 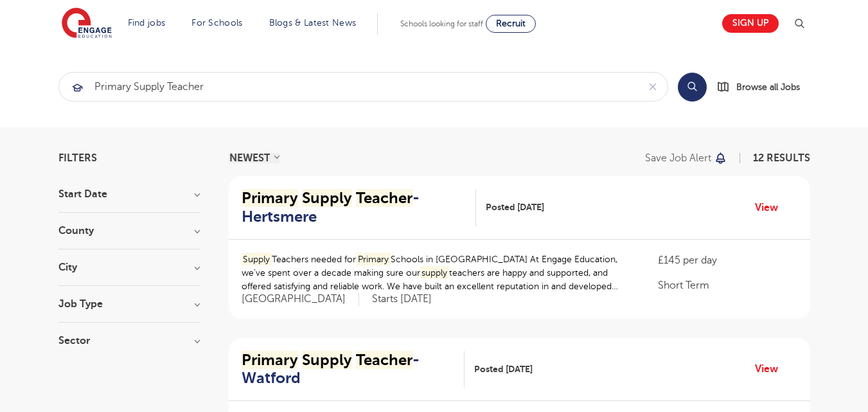 What do you see at coordinates (313, 23) in the screenshot?
I see `a: Blogs & Latest News` at bounding box center [313, 23].